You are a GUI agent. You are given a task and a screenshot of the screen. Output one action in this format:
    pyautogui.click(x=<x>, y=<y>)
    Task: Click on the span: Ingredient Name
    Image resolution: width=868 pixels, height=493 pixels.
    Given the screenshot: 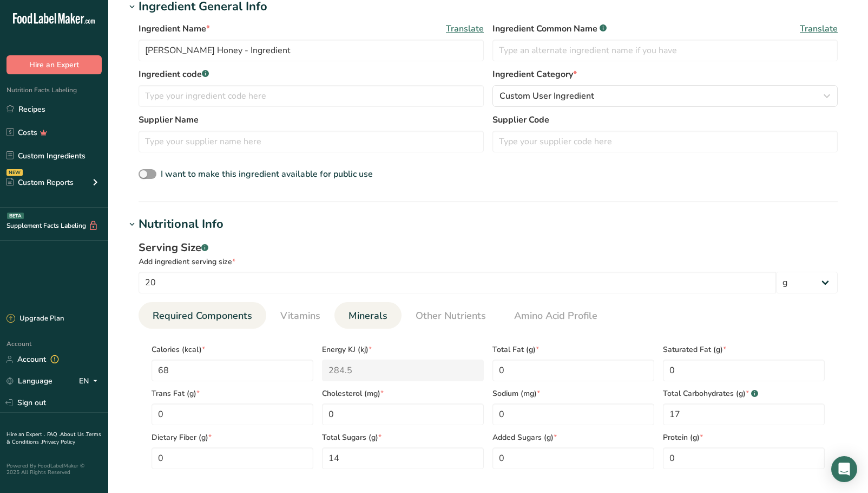 What is the action you would take?
    pyautogui.click(x=175, y=28)
    